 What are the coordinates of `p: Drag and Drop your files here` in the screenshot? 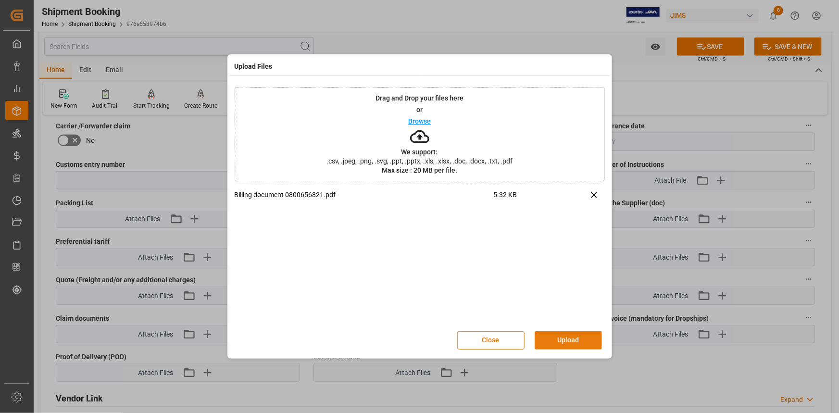 It's located at (419, 98).